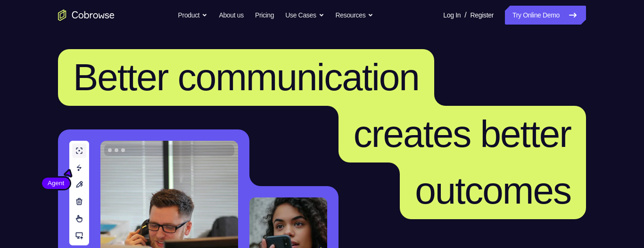 This screenshot has width=644, height=248. I want to click on button: Resources, so click(355, 15).